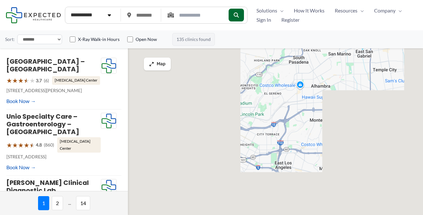 The height and width of the screenshot is (215, 423). What do you see at coordinates (39, 81) in the screenshot?
I see `span: 3.7` at bounding box center [39, 81].